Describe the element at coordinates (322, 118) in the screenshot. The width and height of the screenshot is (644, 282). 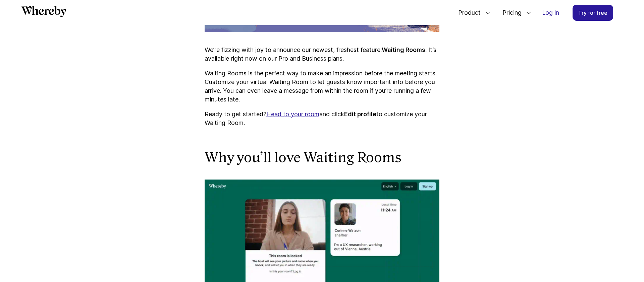
I see `p: Ready to get started? and click to customize your Waiting Room.` at that location.